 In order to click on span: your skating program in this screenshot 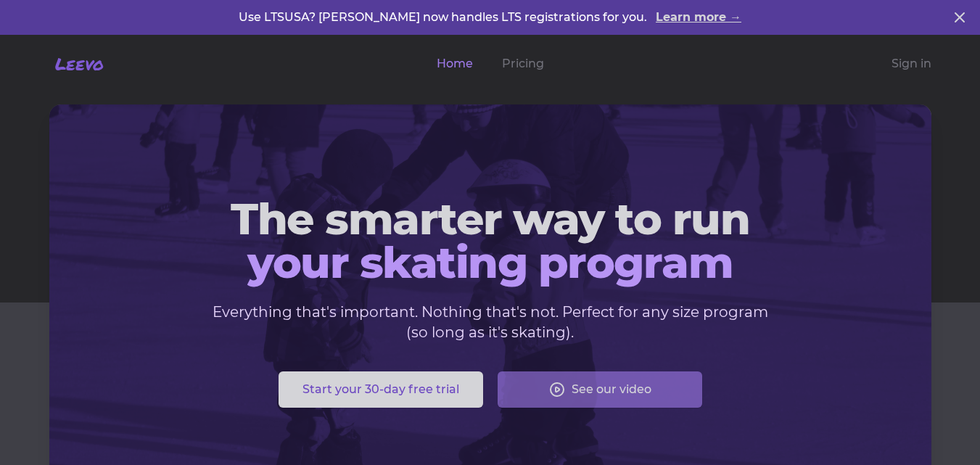, I will do `click(491, 263)`.